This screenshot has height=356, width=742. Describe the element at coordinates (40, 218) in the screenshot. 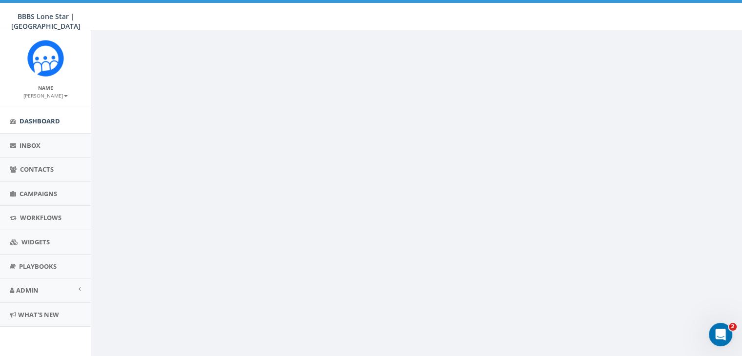

I see `span: Workflows` at that location.